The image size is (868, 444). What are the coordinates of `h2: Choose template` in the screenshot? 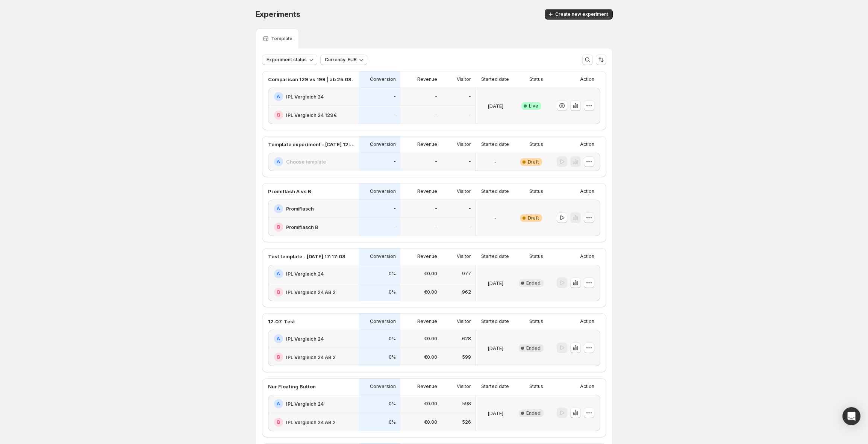 It's located at (306, 162).